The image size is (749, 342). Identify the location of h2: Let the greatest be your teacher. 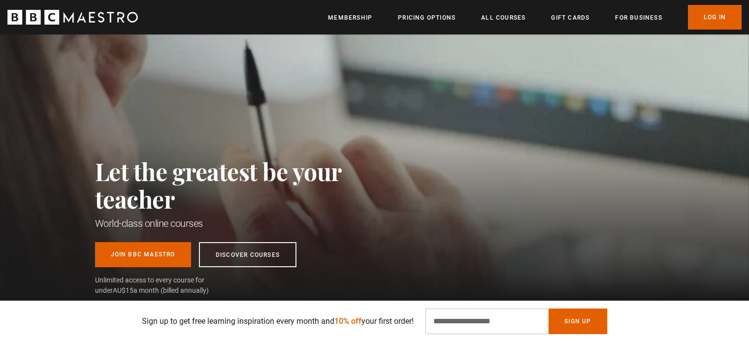
(240, 185).